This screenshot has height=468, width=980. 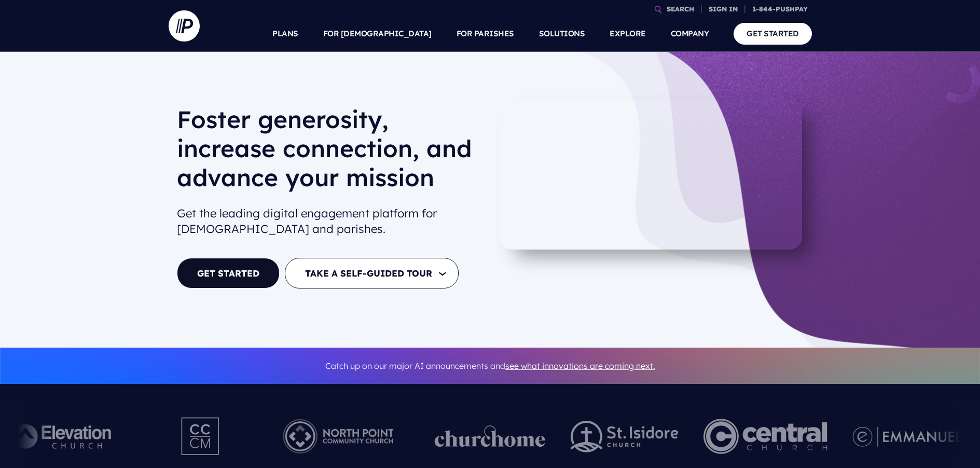 I want to click on a: COMPANY, so click(x=690, y=33).